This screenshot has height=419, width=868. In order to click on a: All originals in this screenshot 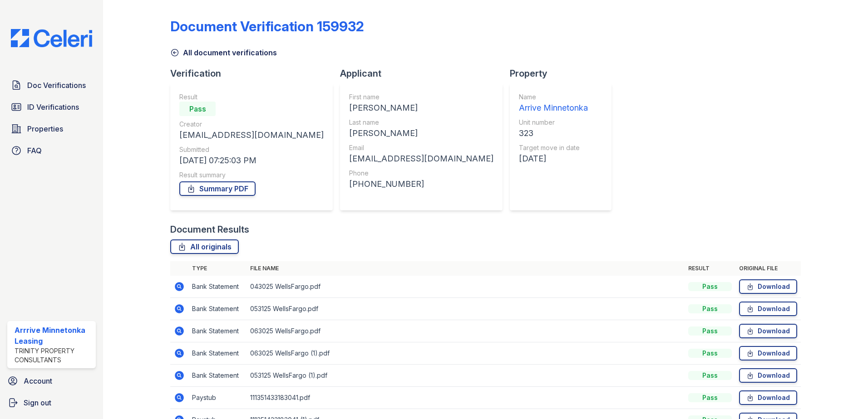, I will do `click(204, 247)`.